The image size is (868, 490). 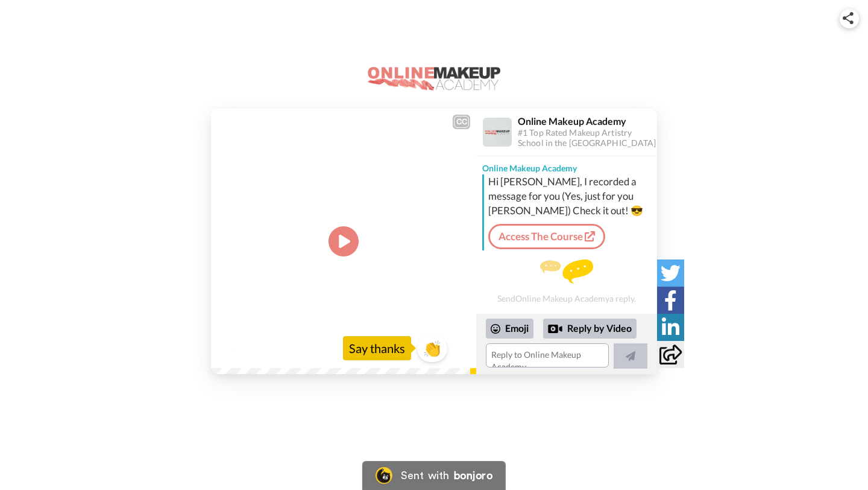 I want to click on div: Send Online Makeup Academy a reply., so click(x=566, y=281).